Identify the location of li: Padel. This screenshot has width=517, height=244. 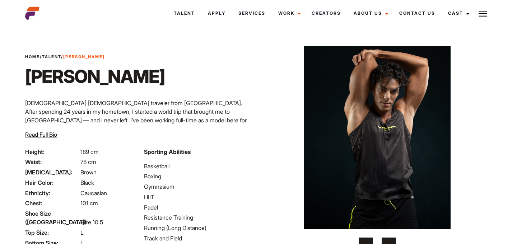
(199, 207).